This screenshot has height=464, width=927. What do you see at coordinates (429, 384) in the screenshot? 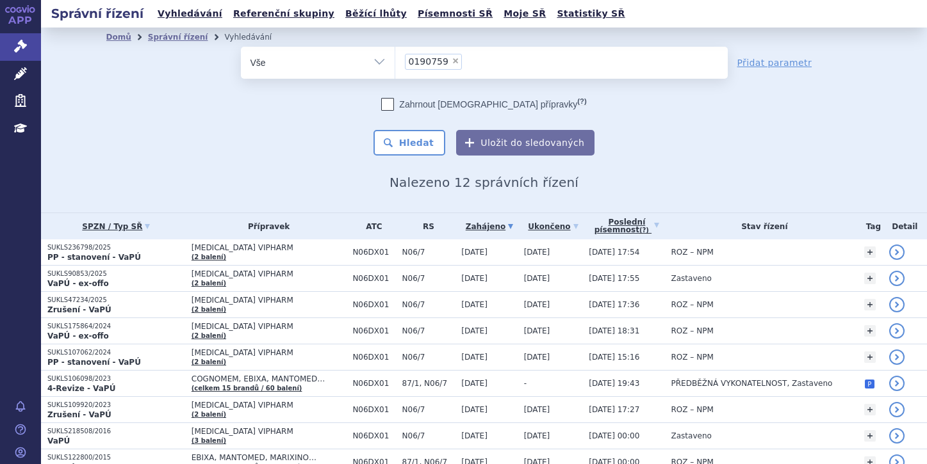
I see `span: 87/1, N06/7` at bounding box center [429, 384].